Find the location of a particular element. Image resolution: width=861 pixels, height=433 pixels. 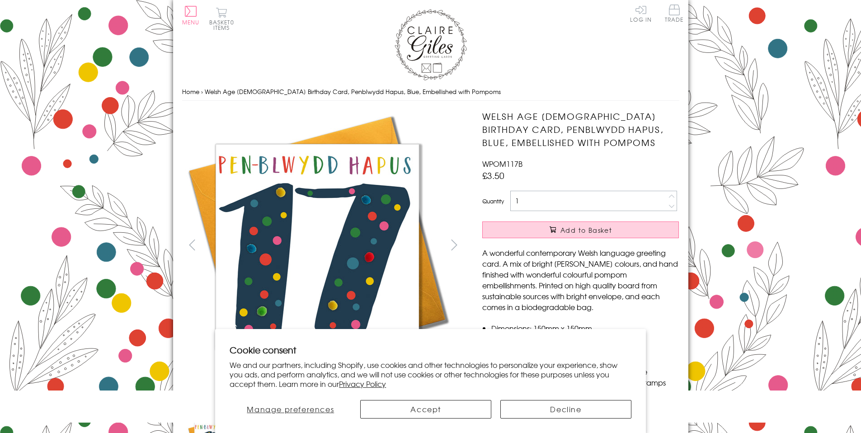

nav: breadcrumbs is located at coordinates (431, 92).